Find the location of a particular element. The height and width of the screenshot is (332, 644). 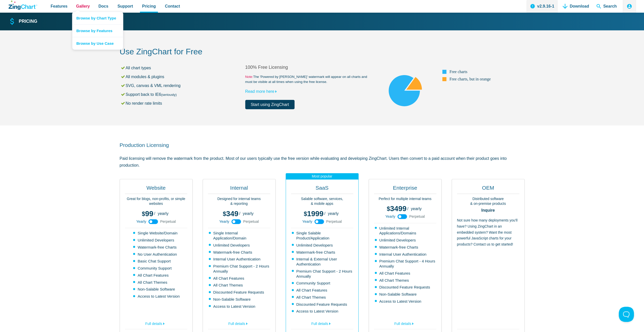

h2: Enterprise is located at coordinates (405, 189).